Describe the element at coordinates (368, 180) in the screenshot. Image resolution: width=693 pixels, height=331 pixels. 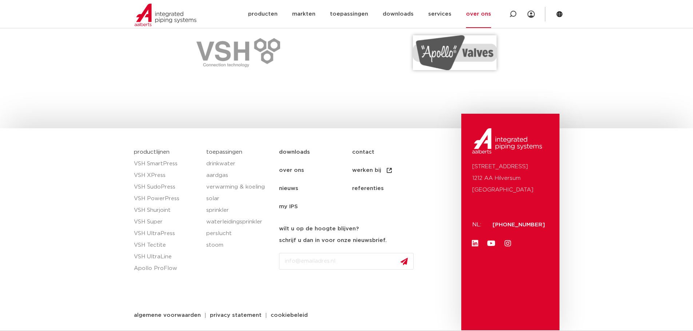
I see `nav: Menu` at that location.